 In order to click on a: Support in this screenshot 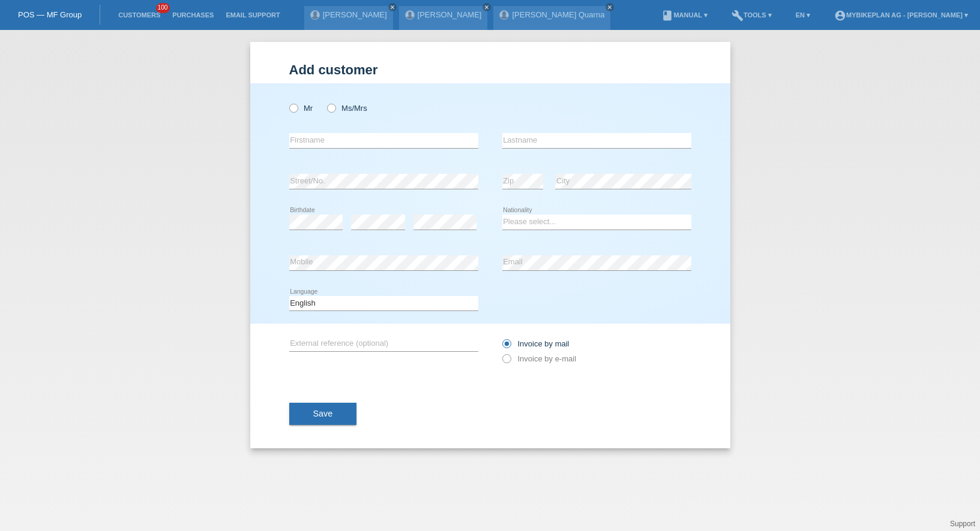, I will do `click(962, 524)`.